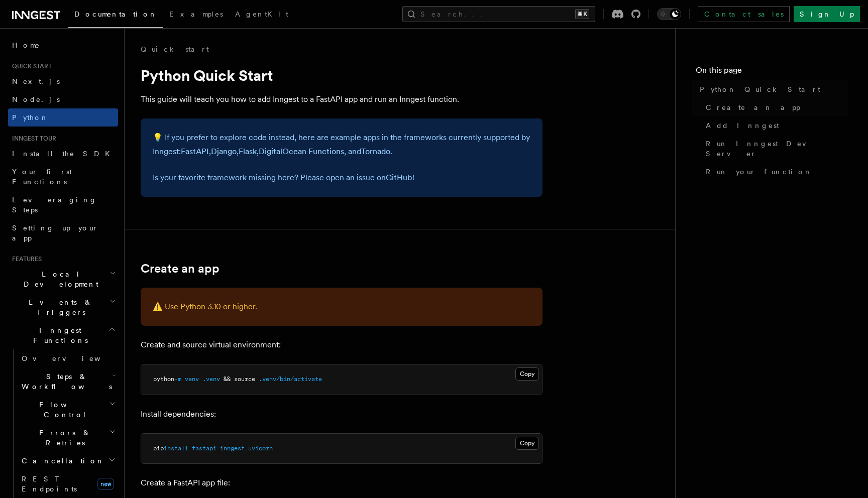  Describe the element at coordinates (232, 449) in the screenshot. I see `span: inngest` at that location.